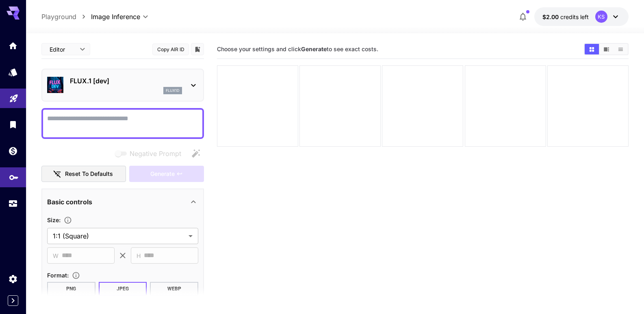  Describe the element at coordinates (601, 17) in the screenshot. I see `div: KS` at that location.